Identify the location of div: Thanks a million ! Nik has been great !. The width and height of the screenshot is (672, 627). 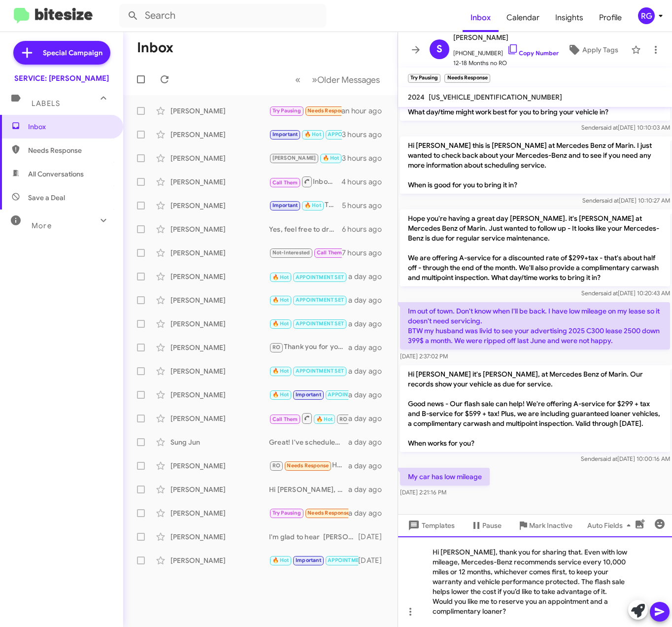
(308, 512).